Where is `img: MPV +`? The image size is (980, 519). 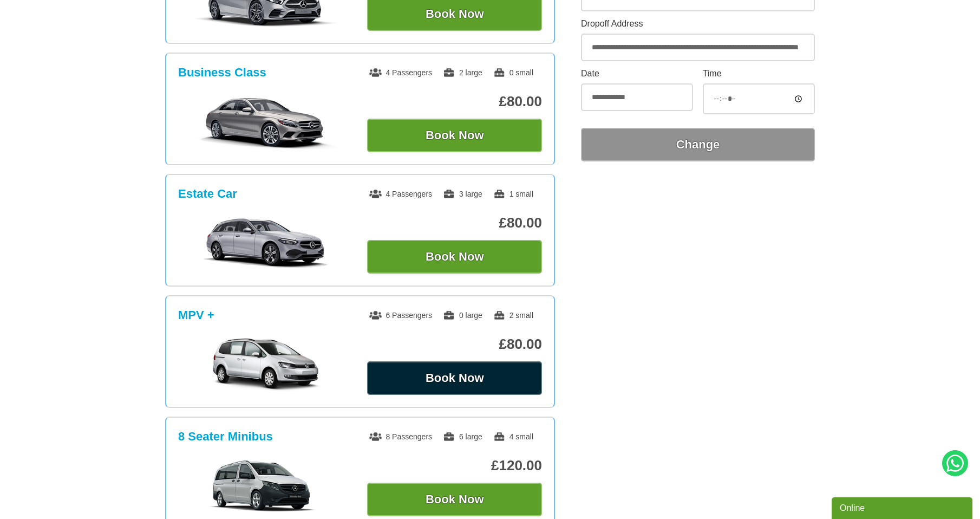
img: MPV + is located at coordinates (265, 365).